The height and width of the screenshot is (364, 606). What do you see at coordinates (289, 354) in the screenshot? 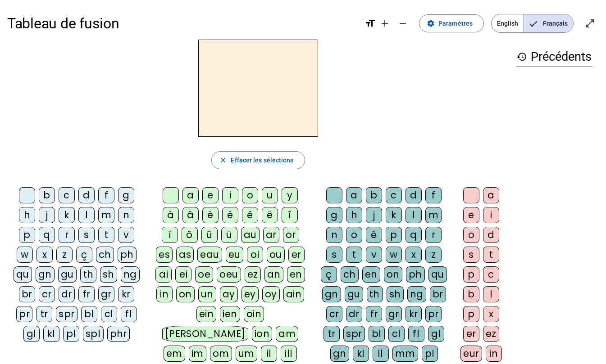
I see `div: ill` at bounding box center [289, 354].